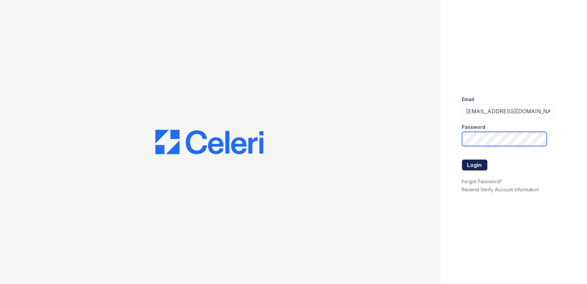 The image size is (587, 284). Describe the element at coordinates (482, 181) in the screenshot. I see `a: Forgot Password?` at that location.